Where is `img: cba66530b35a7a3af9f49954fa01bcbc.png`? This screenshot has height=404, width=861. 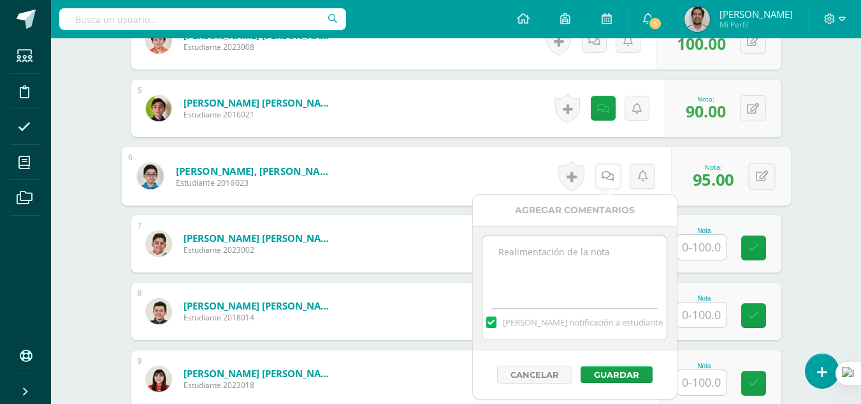
img: cba66530b35a7a3af9f49954fa01bcbc.png is located at coordinates (159, 244).